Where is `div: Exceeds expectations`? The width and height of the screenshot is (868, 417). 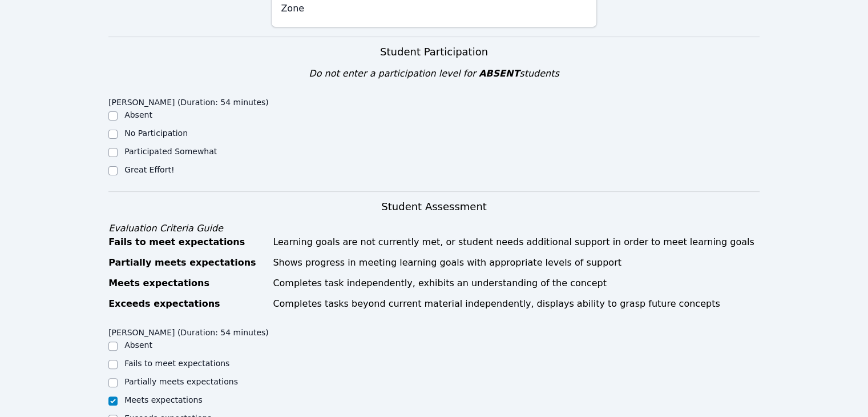
div: Exceeds expectations is located at coordinates (187, 304).